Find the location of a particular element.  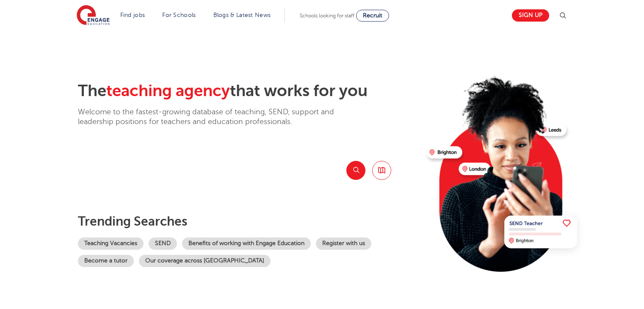

button: Search is located at coordinates (356, 170).